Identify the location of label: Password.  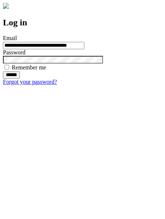
(14, 52).